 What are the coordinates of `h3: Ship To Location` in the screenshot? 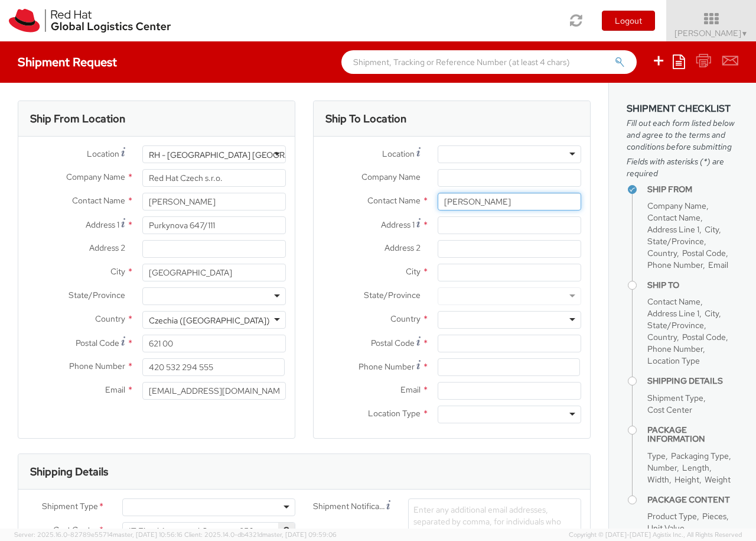 It's located at (366, 119).